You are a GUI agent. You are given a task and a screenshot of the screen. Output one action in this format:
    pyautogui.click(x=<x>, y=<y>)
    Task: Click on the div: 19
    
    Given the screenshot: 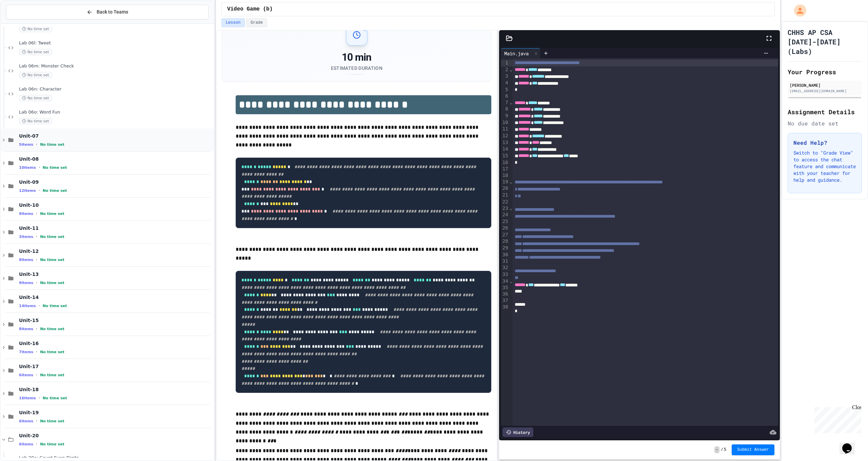 What is the action you would take?
    pyautogui.click(x=504, y=182)
    